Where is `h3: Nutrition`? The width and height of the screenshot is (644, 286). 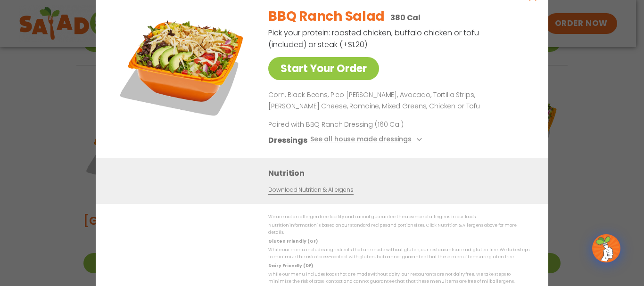
h3: Nutrition is located at coordinates (401, 173).